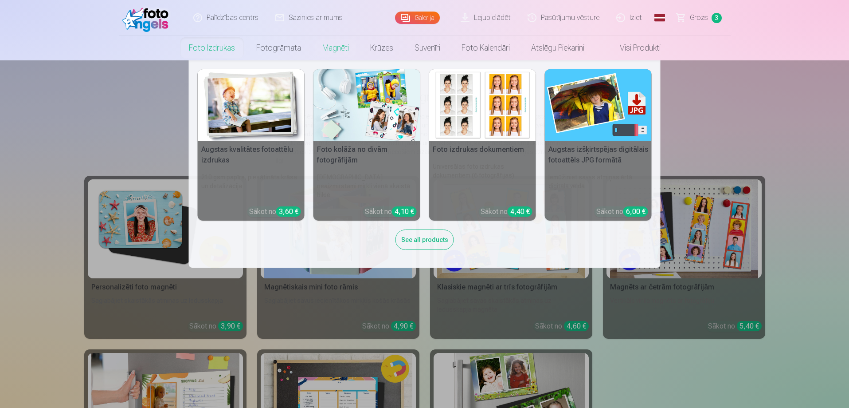 The height and width of the screenshot is (408, 849). Describe the element at coordinates (598, 145) in the screenshot. I see `a: Augstas izšķirtspējas digitālais fotoattēls JPG formātāAugstas izšķirtspējas digitālais fotoattēl...` at that location.